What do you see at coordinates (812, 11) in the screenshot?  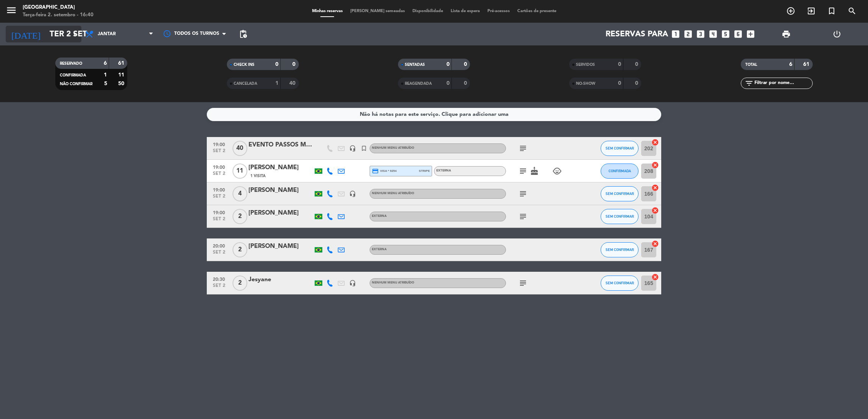 I see `i: exit_to_app` at bounding box center [812, 11].